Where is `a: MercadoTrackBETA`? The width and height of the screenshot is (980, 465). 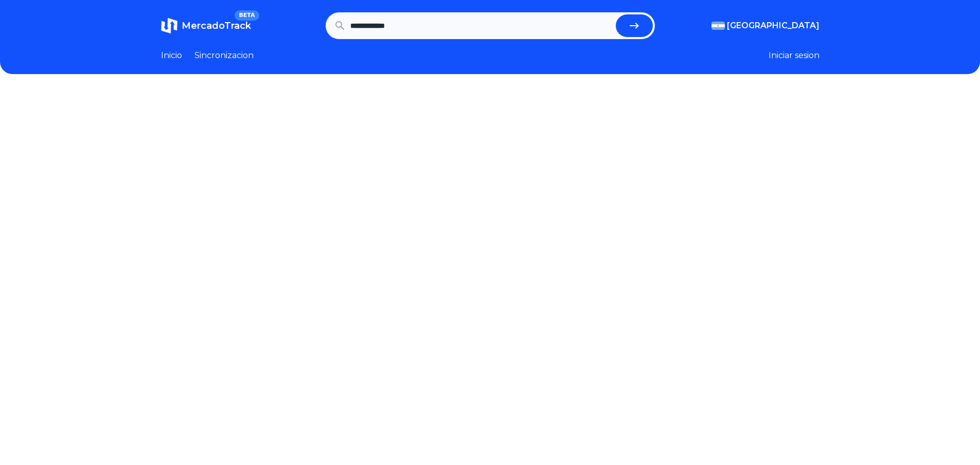 a: MercadoTrackBETA is located at coordinates (206, 26).